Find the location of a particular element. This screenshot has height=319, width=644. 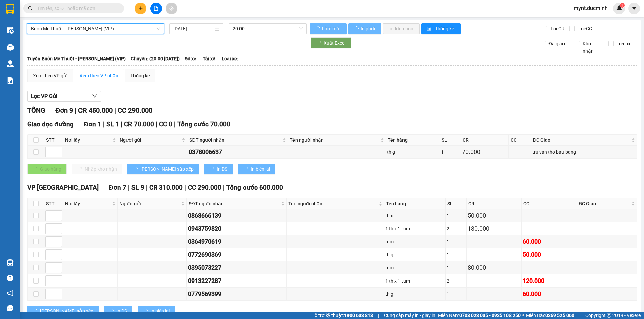

div: 60.000 is located at coordinates (549, 242).